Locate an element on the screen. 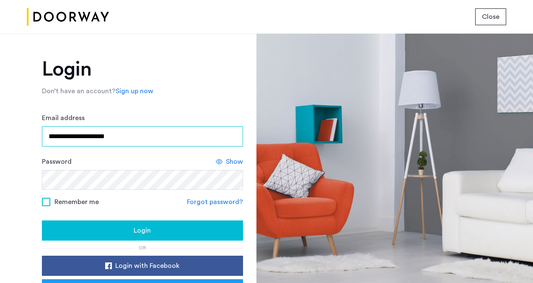 The height and width of the screenshot is (283, 533). label: Email address is located at coordinates (63, 118).